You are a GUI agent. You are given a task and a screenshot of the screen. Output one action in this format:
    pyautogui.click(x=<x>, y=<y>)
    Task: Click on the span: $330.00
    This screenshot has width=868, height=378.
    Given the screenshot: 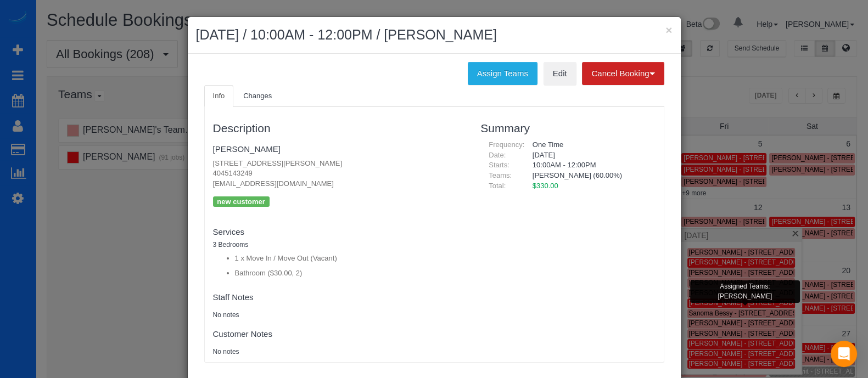 What is the action you would take?
    pyautogui.click(x=545, y=185)
    